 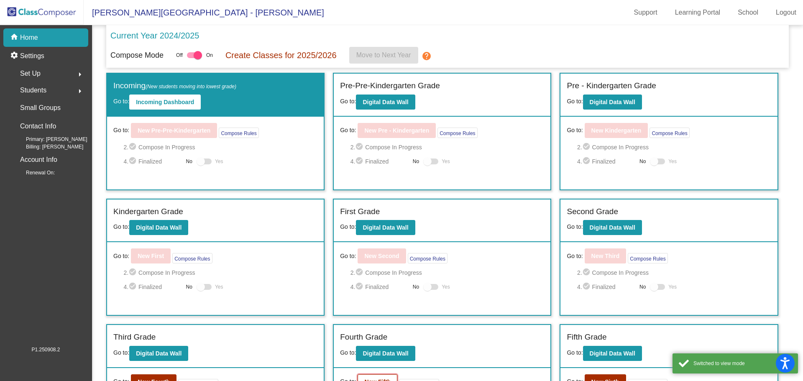 What do you see at coordinates (29, 38) in the screenshot?
I see `p: Home` at bounding box center [29, 38].